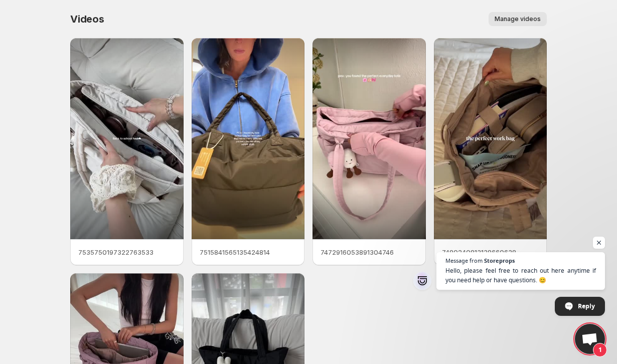 This screenshot has height=364, width=617. I want to click on span: Hello, please feel free to reach out here anytime if you need help or have questions. 😊, so click(521, 276).